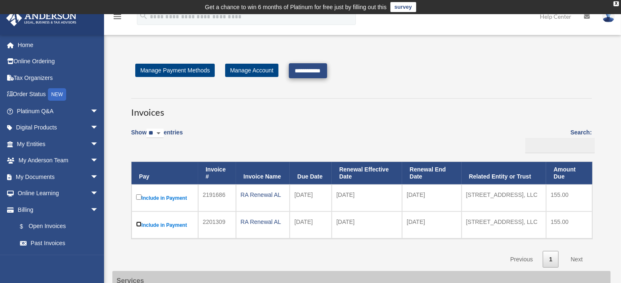 The image size is (621, 283). I want to click on a: Digital Productsarrow_drop_down, so click(58, 128).